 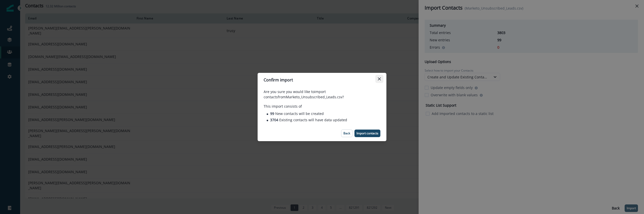 What do you see at coordinates (347, 133) in the screenshot?
I see `button: Back` at bounding box center [347, 133].